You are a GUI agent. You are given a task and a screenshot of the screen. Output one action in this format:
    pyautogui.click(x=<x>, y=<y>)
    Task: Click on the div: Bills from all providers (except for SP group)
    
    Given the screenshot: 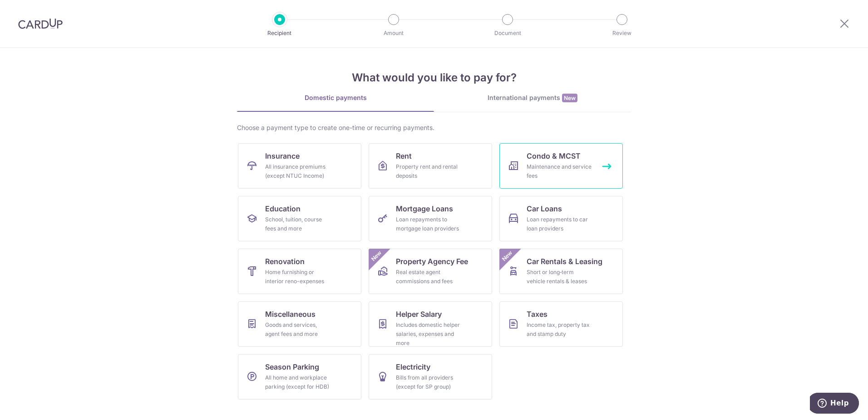 What is the action you would take?
    pyautogui.click(x=429, y=382)
    